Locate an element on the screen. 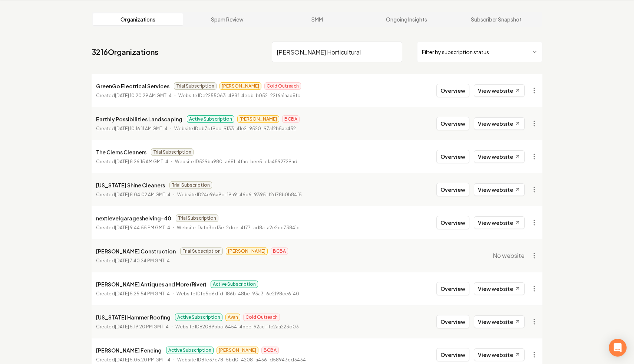 This screenshot has width=634, height=364. a: Organizations is located at coordinates (138, 19).